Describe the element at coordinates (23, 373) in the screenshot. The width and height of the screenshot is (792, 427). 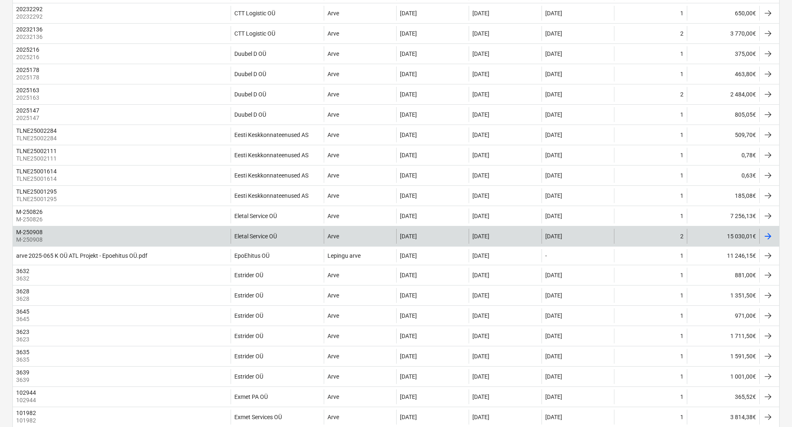
I see `div: 3639` at that location.